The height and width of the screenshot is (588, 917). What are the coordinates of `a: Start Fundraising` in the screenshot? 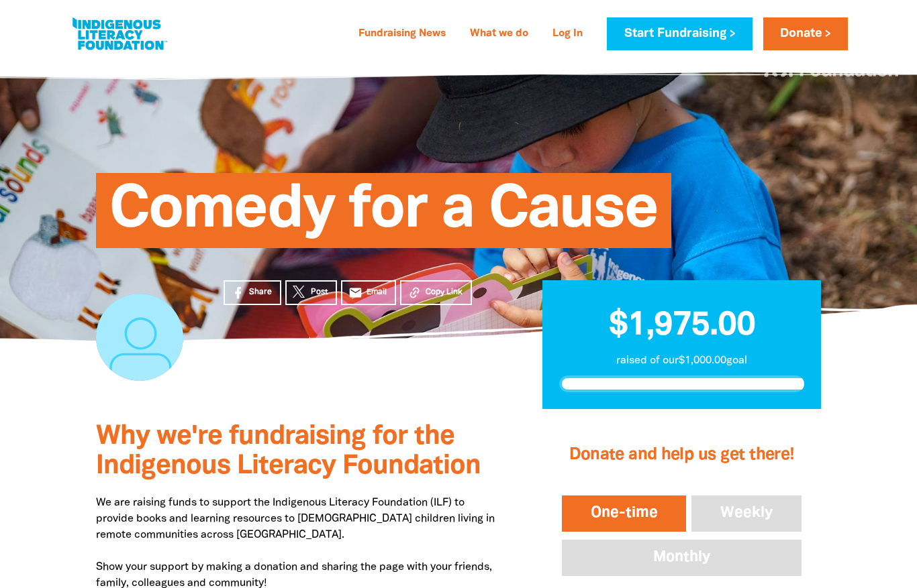 It's located at (679, 33).